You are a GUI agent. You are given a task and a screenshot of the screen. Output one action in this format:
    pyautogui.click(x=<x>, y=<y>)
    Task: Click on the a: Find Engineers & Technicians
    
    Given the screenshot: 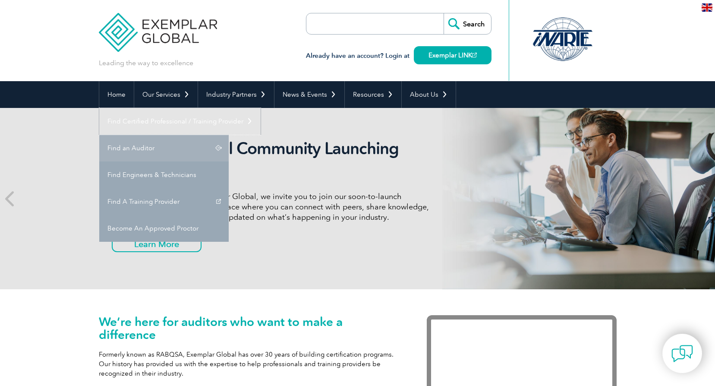 What is the action you would take?
    pyautogui.click(x=164, y=175)
    